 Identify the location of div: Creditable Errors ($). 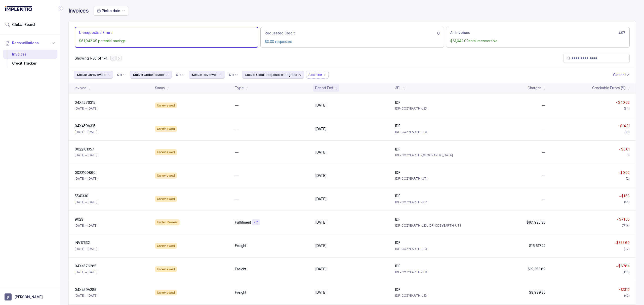
(609, 88).